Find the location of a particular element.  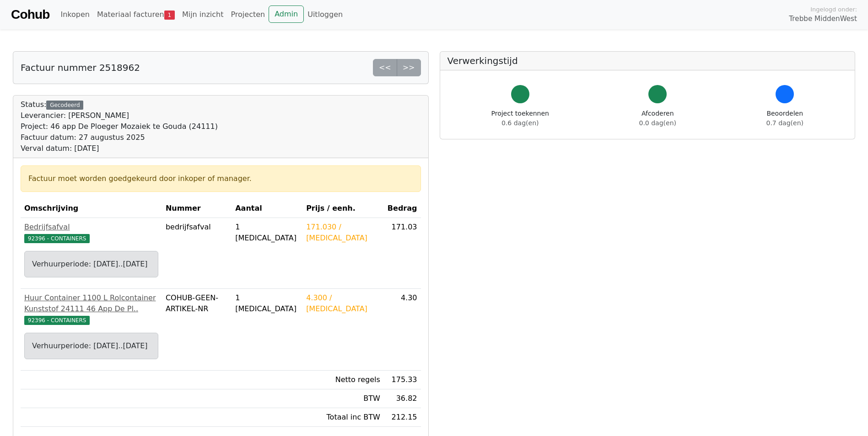

a: Projecten is located at coordinates (248, 15).